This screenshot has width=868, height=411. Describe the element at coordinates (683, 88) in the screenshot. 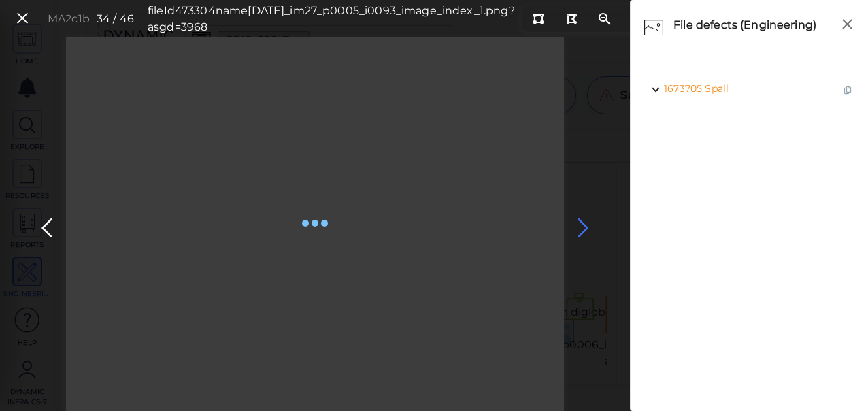

I see `span: 1673705` at that location.